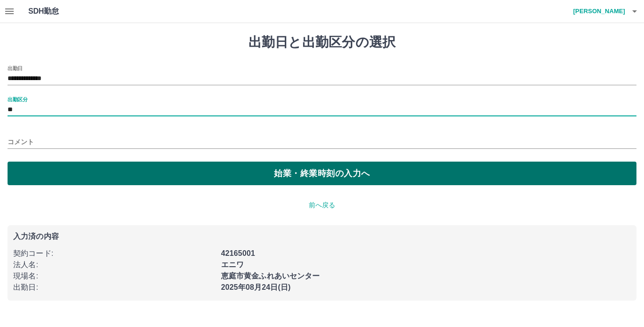 The image size is (644, 327). I want to click on p: 現場名 :, so click(114, 276).